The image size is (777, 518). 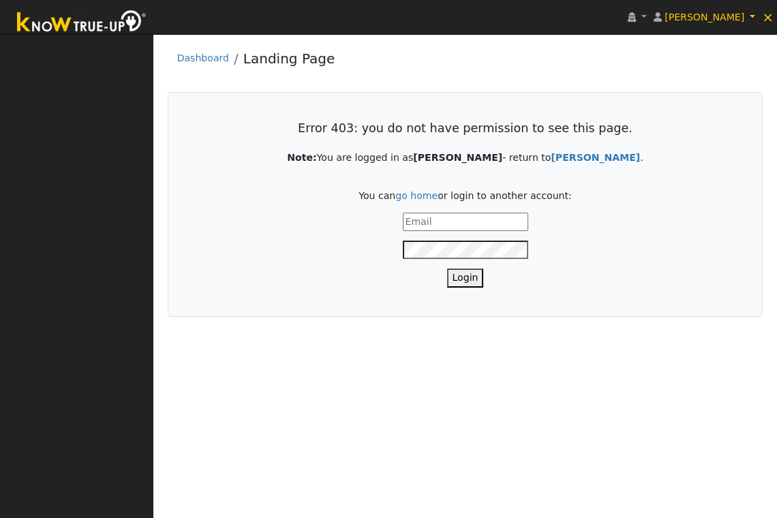 I want to click on input: Email, so click(x=466, y=222).